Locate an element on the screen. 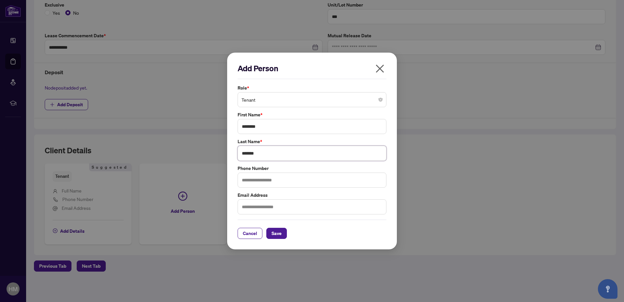 Image resolution: width=624 pixels, height=302 pixels. button: Cancel is located at coordinates (250, 233).